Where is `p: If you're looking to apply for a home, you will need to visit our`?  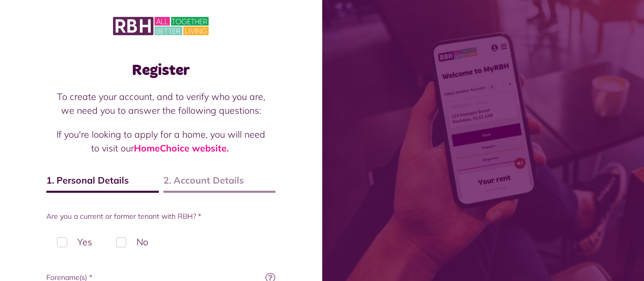 p: If you're looking to apply for a home, you will need to visit our is located at coordinates (161, 141).